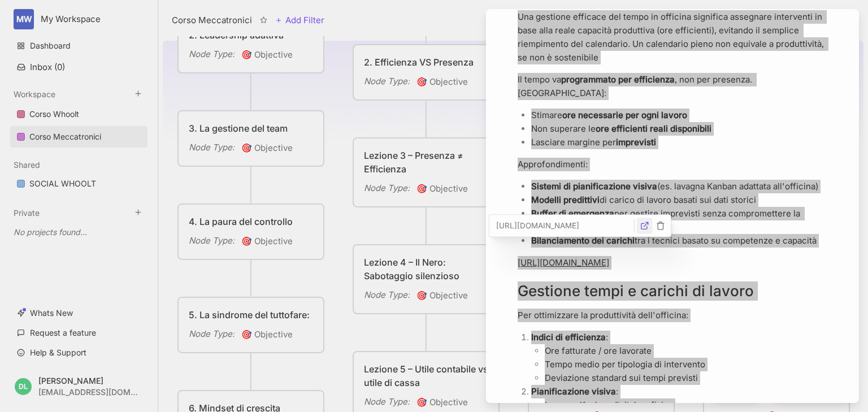  I want to click on strong: ore efficienti reali disponibili, so click(653, 128).